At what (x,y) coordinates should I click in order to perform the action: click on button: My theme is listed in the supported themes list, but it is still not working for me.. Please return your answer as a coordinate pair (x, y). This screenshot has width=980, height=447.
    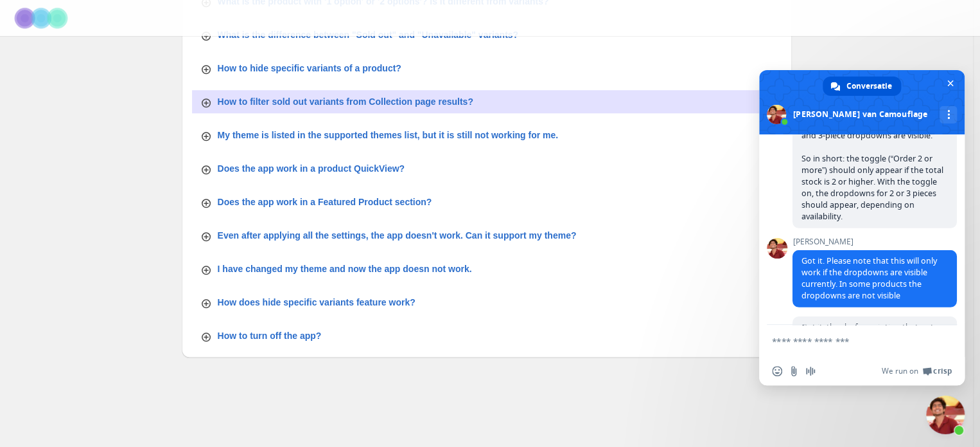
    Looking at the image, I should click on (487, 135).